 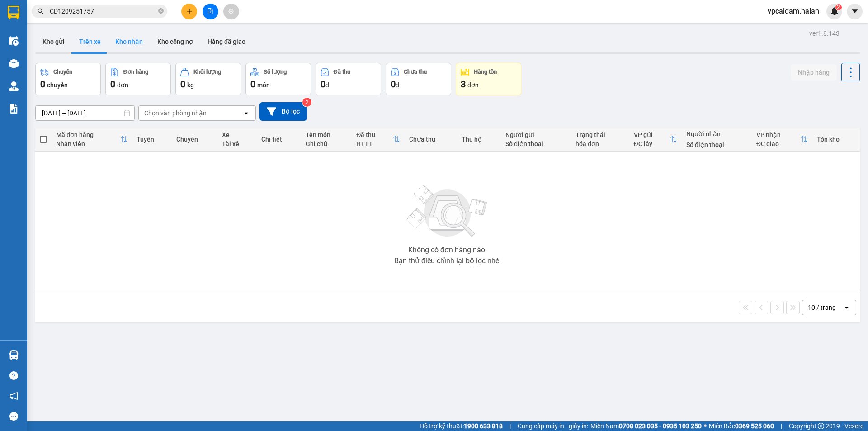 What do you see at coordinates (176, 113) in the screenshot?
I see `div: Chọn văn phòng nhận` at bounding box center [176, 113].